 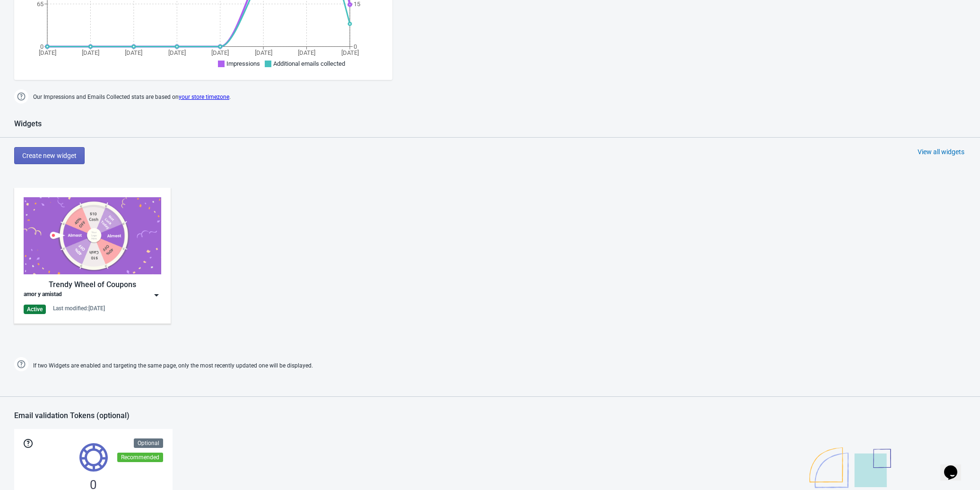 What do you see at coordinates (309, 64) in the screenshot?
I see `span: Additional emails collected` at bounding box center [309, 64].